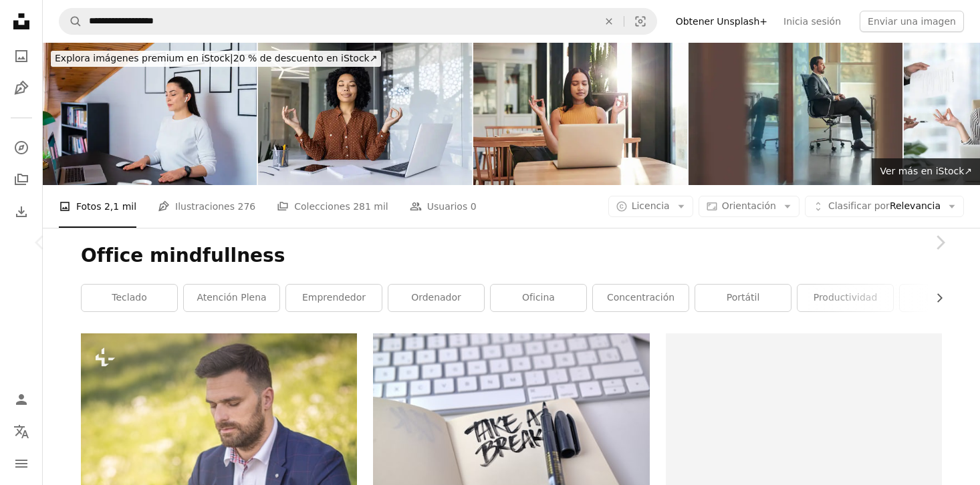 The image size is (980, 485). What do you see at coordinates (231, 298) in the screenshot?
I see `a: atención plena` at bounding box center [231, 298].